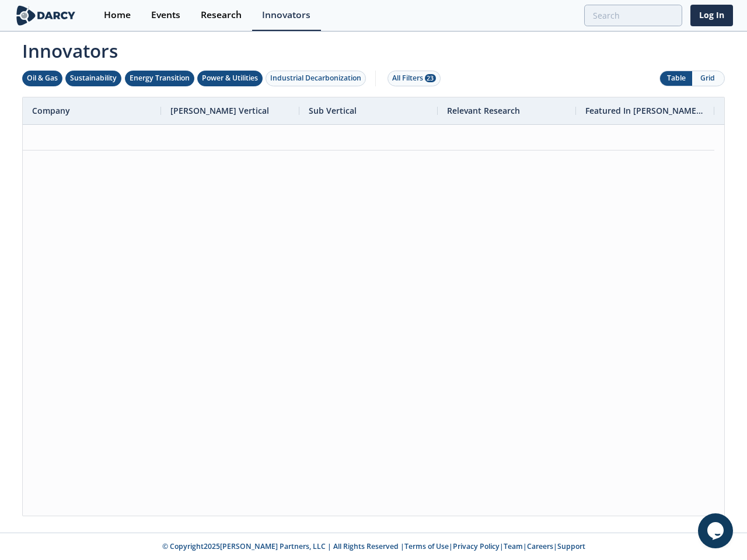 The width and height of the screenshot is (747, 560). What do you see at coordinates (430, 78) in the screenshot?
I see `span: 23` at bounding box center [430, 78].